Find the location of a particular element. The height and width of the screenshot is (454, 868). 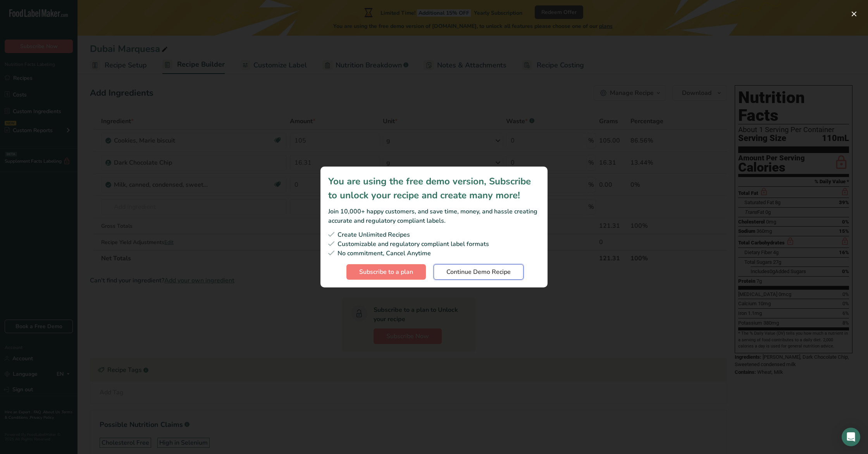

div: Open Intercom Messenger is located at coordinates (851, 437).